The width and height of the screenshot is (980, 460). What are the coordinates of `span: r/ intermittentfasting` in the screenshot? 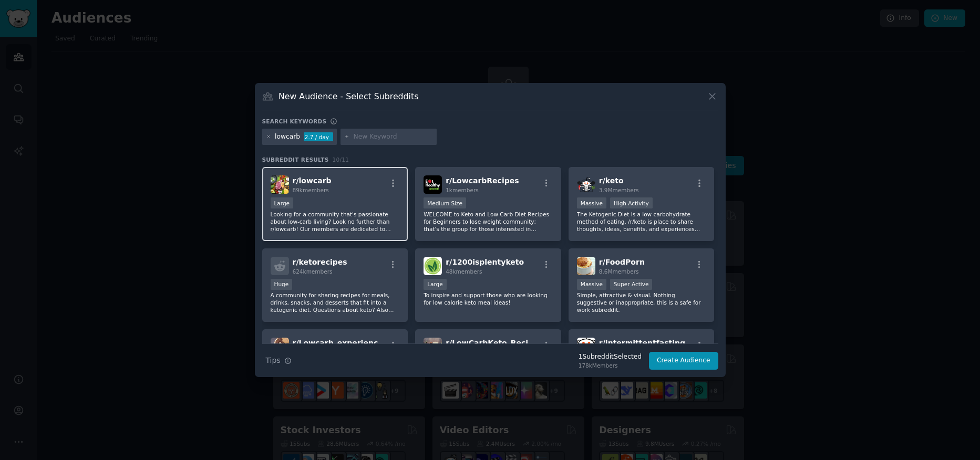 It's located at (642, 343).